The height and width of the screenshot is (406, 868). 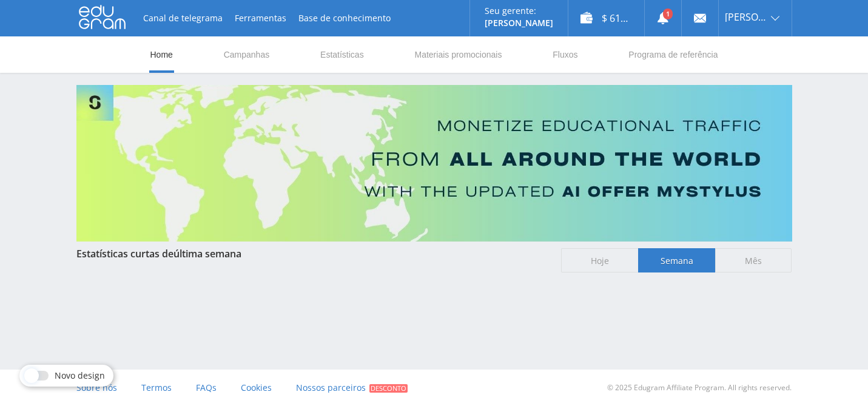 What do you see at coordinates (256, 388) in the screenshot?
I see `a: Cookies` at bounding box center [256, 388].